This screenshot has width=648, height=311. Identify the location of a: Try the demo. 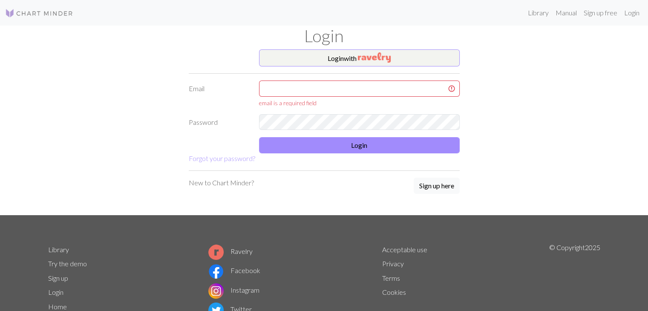
(67, 263).